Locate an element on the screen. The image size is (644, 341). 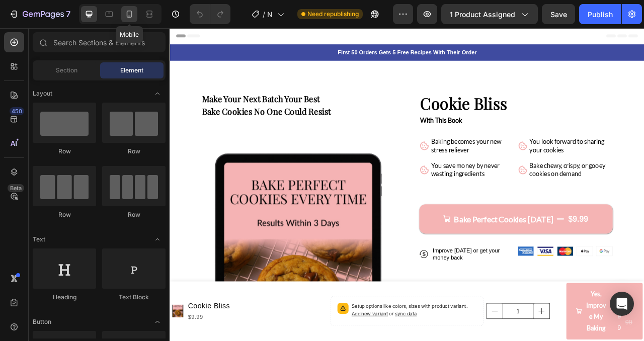
span: Button is located at coordinates (42, 322).